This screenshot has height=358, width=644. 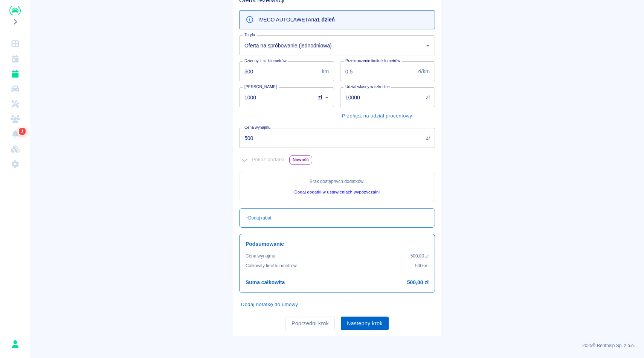 I want to click on a: Powiadomienia, so click(x=15, y=134).